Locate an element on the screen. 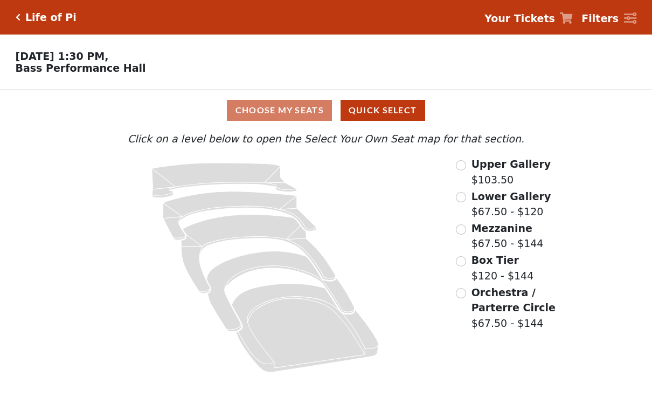 The height and width of the screenshot is (410, 652). span: Mezzanine is located at coordinates (502, 228).